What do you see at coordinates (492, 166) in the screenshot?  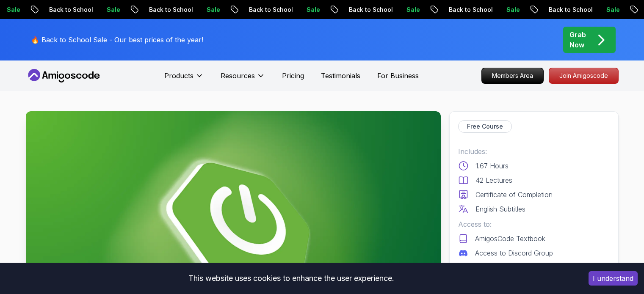 I see `p: 1.67 Hours` at bounding box center [492, 166].